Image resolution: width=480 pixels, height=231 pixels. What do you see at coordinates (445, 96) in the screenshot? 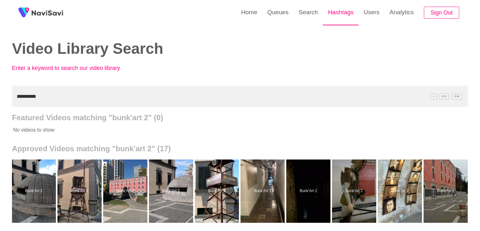
I see `span: C^J` at bounding box center [445, 96].